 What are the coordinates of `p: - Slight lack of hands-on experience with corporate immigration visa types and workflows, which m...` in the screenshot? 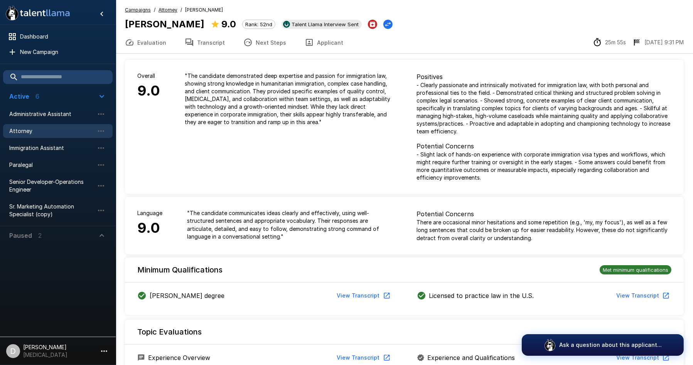 It's located at (544, 166).